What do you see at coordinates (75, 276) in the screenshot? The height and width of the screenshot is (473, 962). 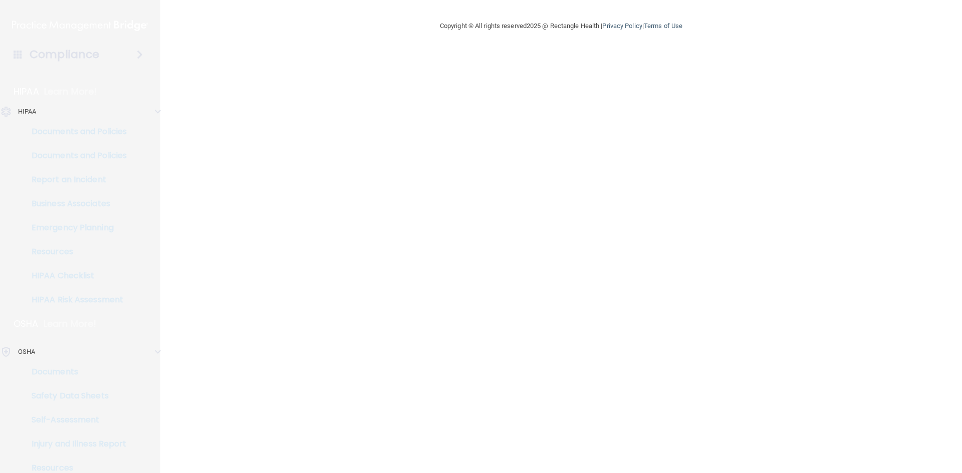 I see `p: HIPAA Checklist` at bounding box center [75, 276].